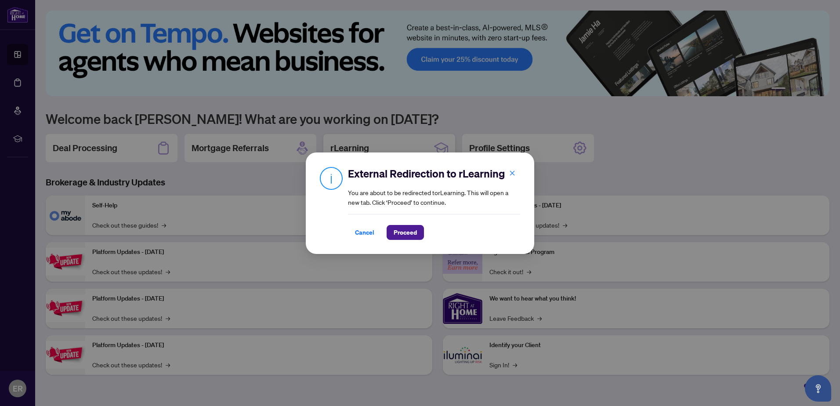 This screenshot has width=840, height=406. I want to click on span: close, so click(512, 173).